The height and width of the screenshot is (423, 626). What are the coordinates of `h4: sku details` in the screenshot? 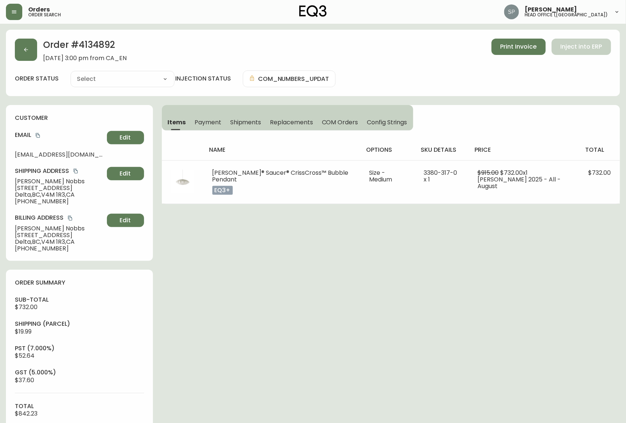 It's located at (442, 150).